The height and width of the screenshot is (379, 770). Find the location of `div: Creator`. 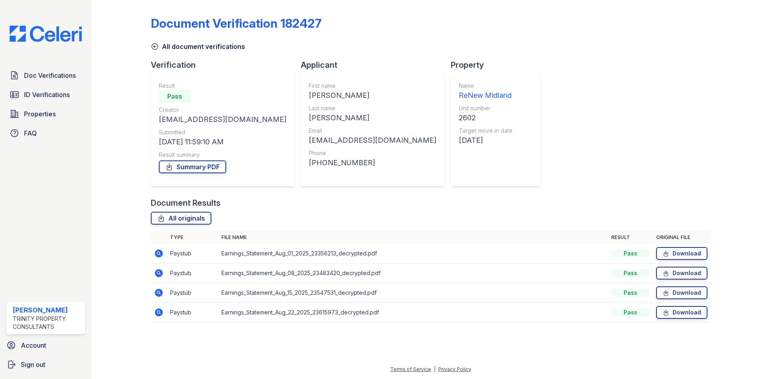

div: Creator is located at coordinates (222, 110).